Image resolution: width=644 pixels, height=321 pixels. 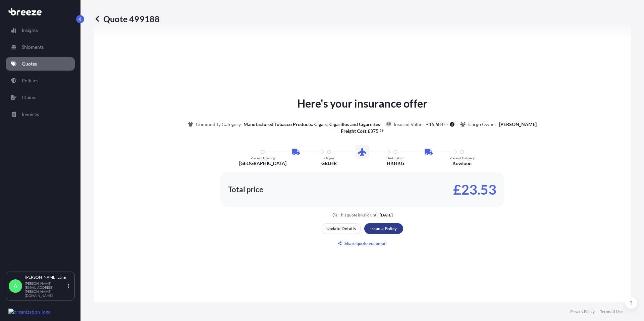 I want to click on p: Place of Loading, so click(x=263, y=158).